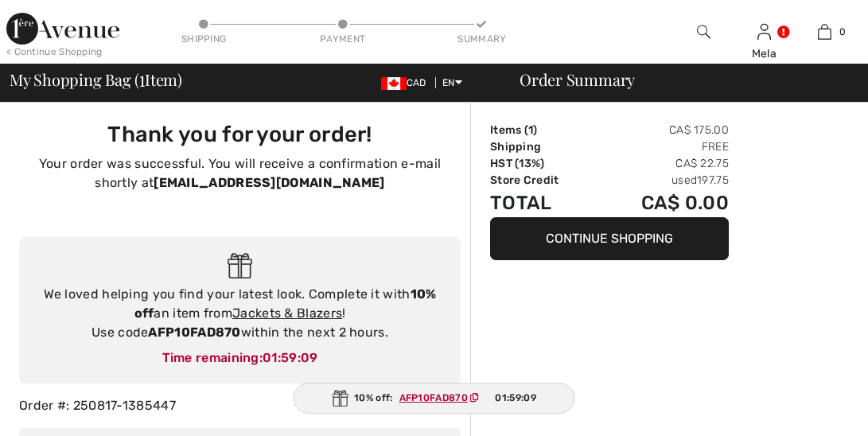 The image size is (868, 436). I want to click on td: Free, so click(662, 146).